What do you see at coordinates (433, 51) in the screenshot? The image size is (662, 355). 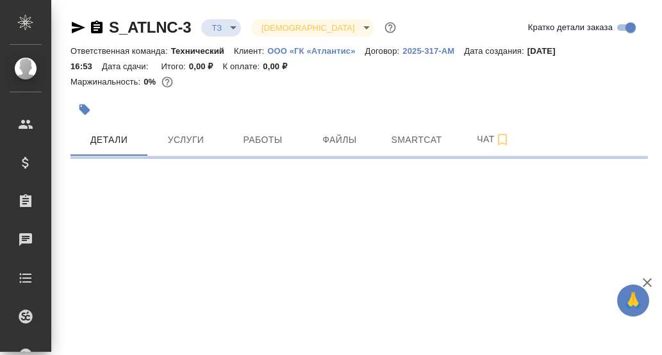 I see `p: 2025-317-АМ` at bounding box center [433, 51].